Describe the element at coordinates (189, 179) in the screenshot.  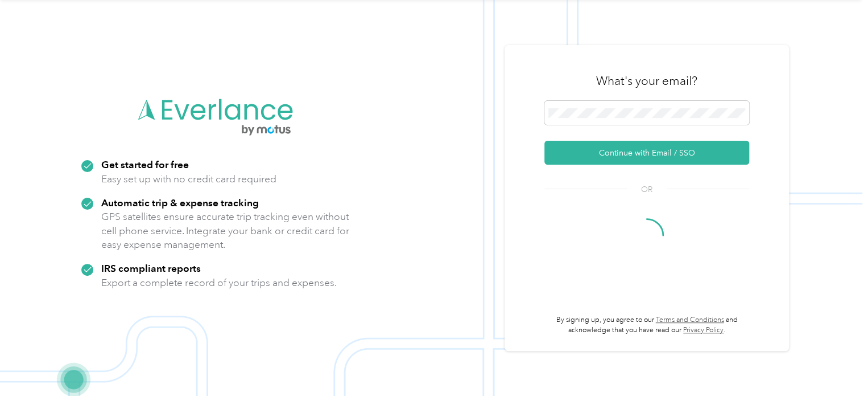
I see `p: Easy set up with no credit card required` at that location.